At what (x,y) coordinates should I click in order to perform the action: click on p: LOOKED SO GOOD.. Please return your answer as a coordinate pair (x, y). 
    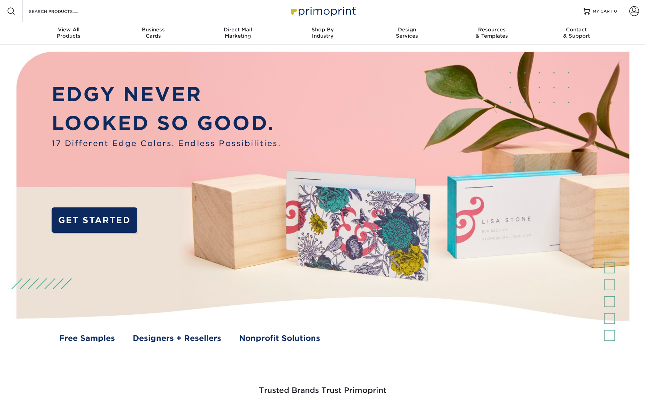
    Looking at the image, I should click on (166, 123).